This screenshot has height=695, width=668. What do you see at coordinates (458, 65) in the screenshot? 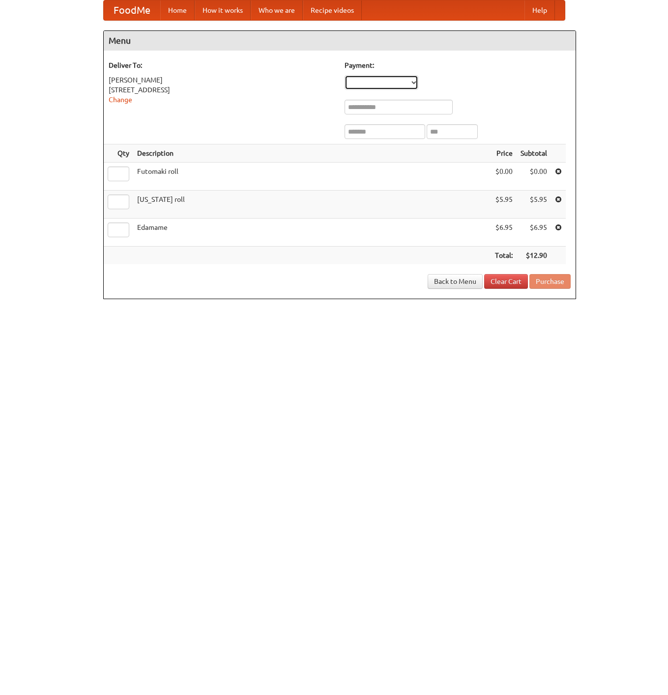
I see `h5: Payment:` at bounding box center [458, 65].